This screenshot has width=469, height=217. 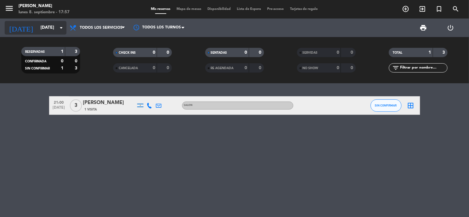 I want to click on span: SERVIDAS, so click(x=310, y=53).